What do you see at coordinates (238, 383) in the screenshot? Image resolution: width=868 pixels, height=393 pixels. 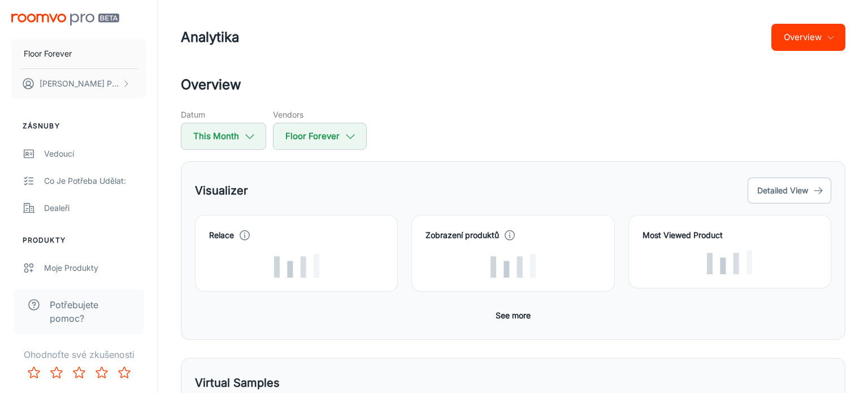 I see `h5: Virtual Samples` at bounding box center [238, 383].